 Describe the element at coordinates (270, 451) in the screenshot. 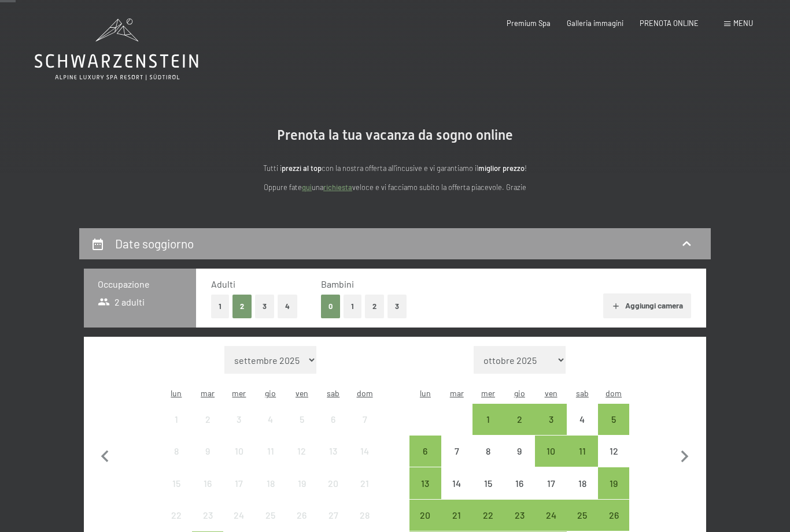

I see `div: Thu Sep 11 2025` at that location.